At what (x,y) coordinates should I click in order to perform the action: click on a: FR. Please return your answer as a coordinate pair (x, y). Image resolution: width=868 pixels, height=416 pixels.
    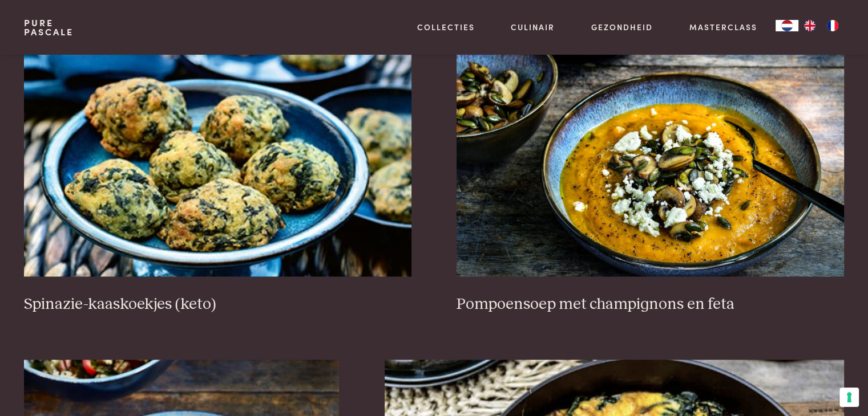
    Looking at the image, I should click on (833, 26).